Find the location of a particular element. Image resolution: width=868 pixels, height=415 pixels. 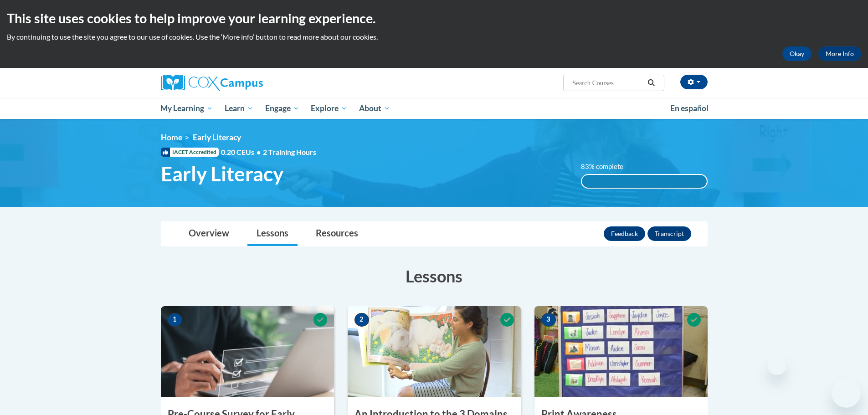

button: Transcript is located at coordinates (670, 234).